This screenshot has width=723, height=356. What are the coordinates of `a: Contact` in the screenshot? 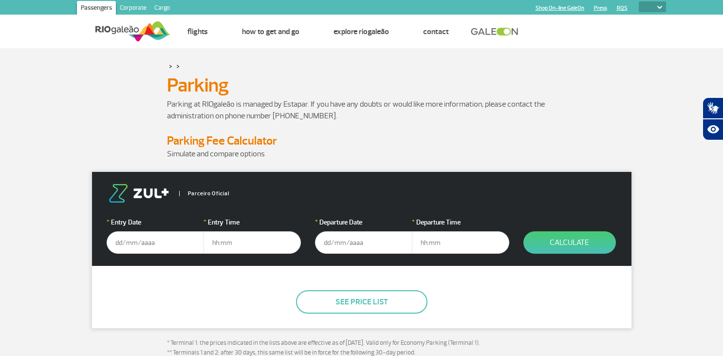 It's located at (435, 32).